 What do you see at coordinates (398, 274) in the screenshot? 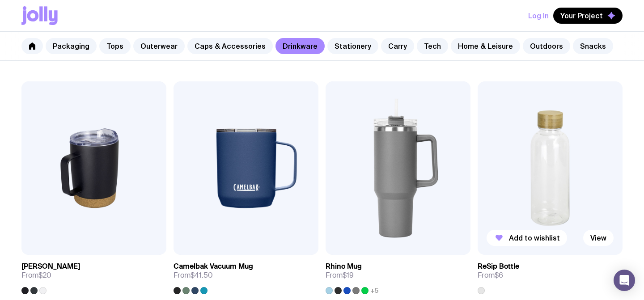
I see `a: Rhino MugFrom$19+5` at bounding box center [398, 274].